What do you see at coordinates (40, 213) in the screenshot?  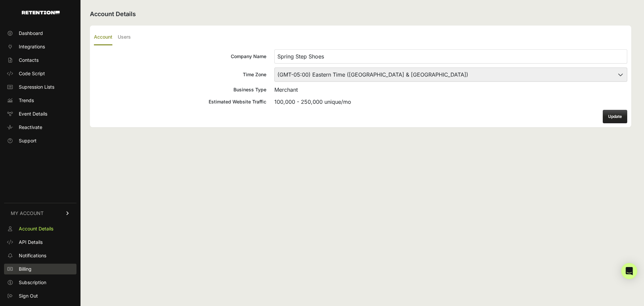 I see `a: MY ACCOUNT` at bounding box center [40, 213].